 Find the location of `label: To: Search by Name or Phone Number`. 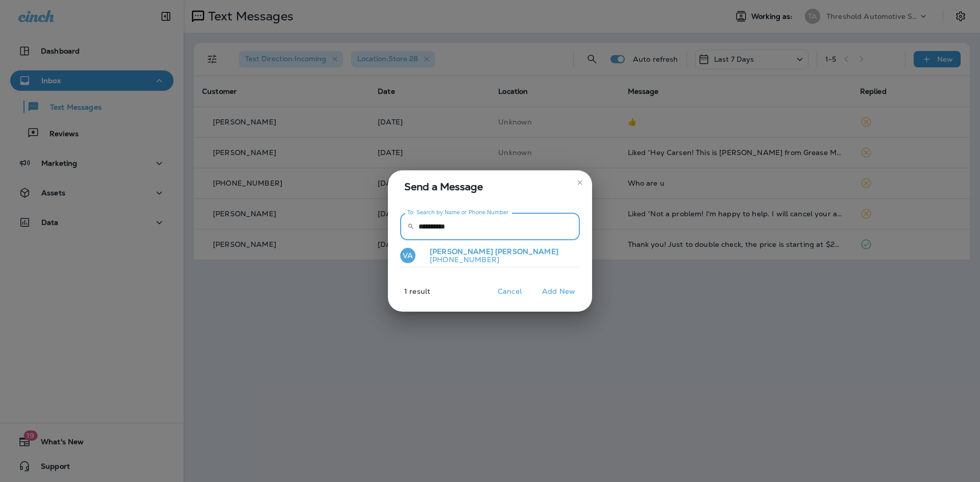

label: To: Search by Name or Phone Number is located at coordinates (458, 212).